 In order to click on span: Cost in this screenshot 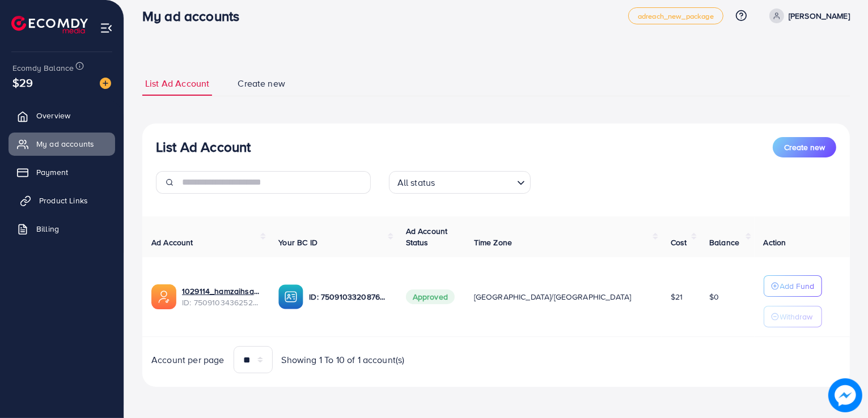, I will do `click(679, 242)`.